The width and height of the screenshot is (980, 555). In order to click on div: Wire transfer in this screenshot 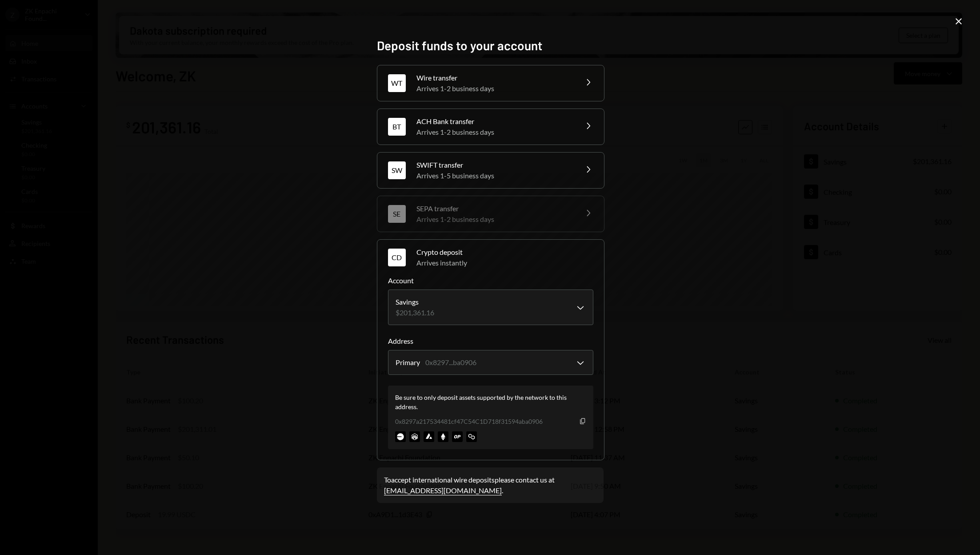, I will do `click(494, 77)`.